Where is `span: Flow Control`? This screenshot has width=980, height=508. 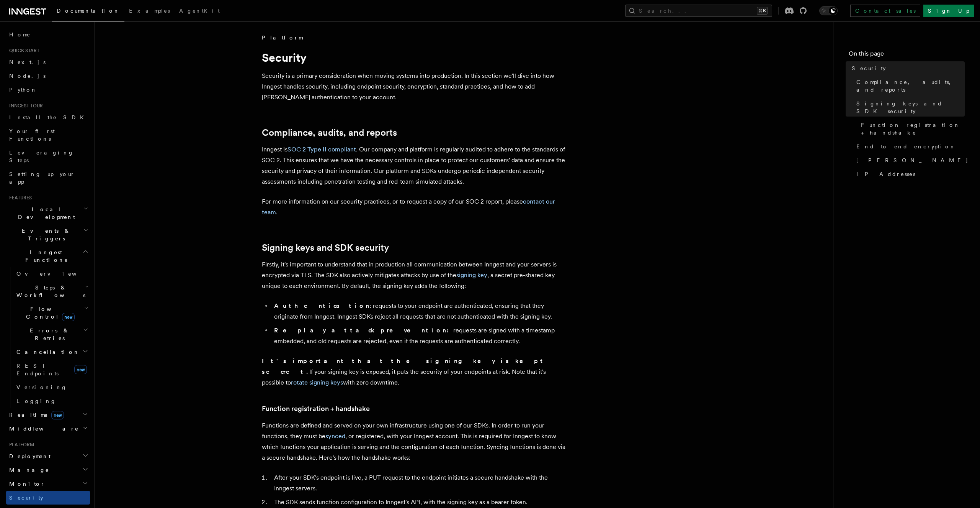
span: Flow Control is located at coordinates (49, 313).